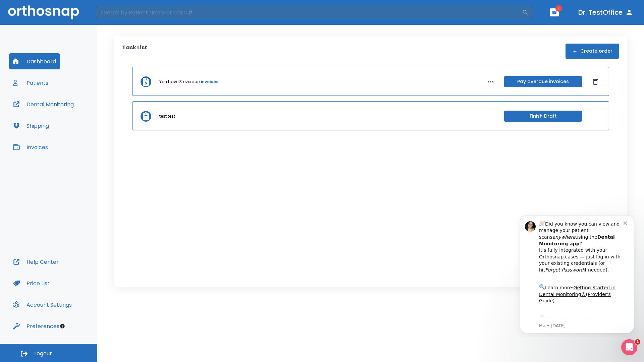 The width and height of the screenshot is (644, 362). What do you see at coordinates (31, 283) in the screenshot?
I see `a: Price List` at bounding box center [31, 283].